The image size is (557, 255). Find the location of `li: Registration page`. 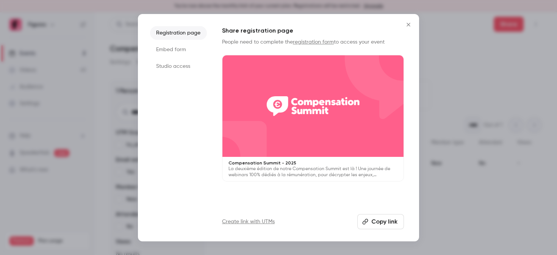

li: Registration page is located at coordinates (178, 33).